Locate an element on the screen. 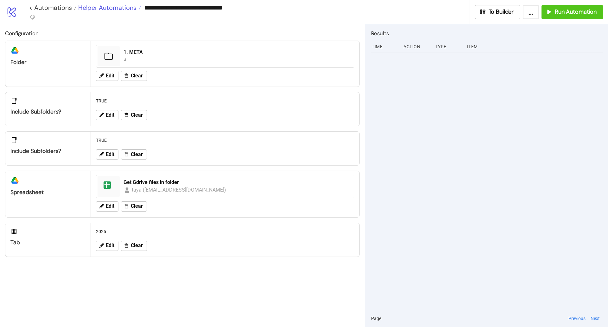 Image resolution: width=608 pixels, height=327 pixels. div: Spreadsheet is located at coordinates (48, 192).